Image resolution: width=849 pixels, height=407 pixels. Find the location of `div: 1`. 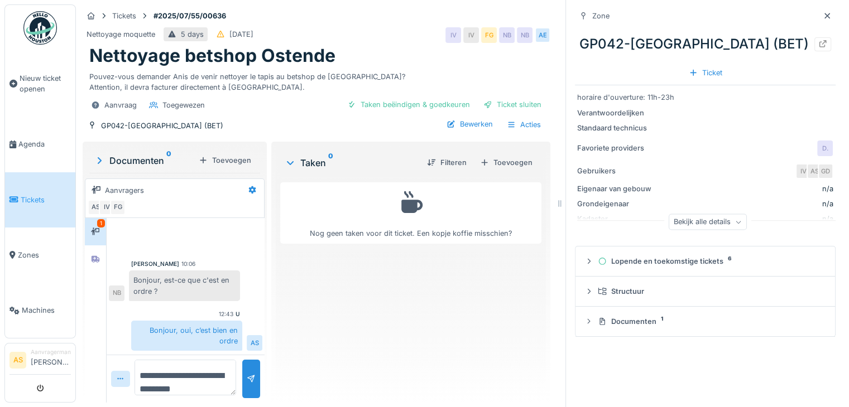

div: 1 is located at coordinates (101, 223).